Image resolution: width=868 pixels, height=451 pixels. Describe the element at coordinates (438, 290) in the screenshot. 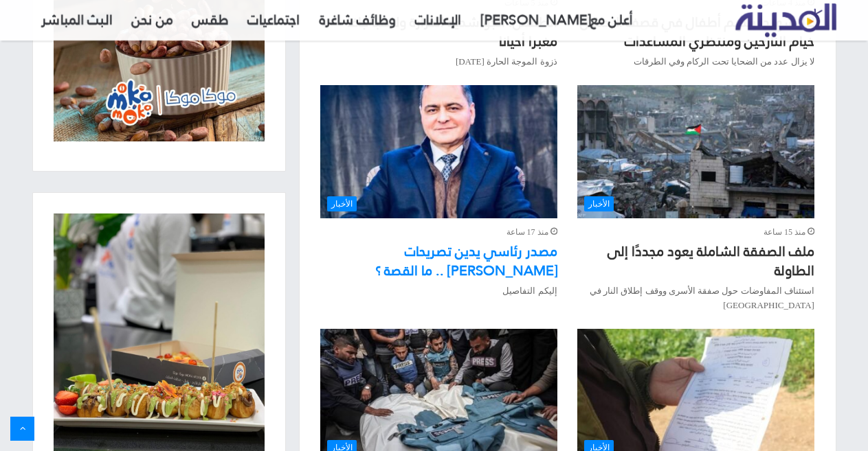

I see `p: إليكم التفاصيل` at that location.